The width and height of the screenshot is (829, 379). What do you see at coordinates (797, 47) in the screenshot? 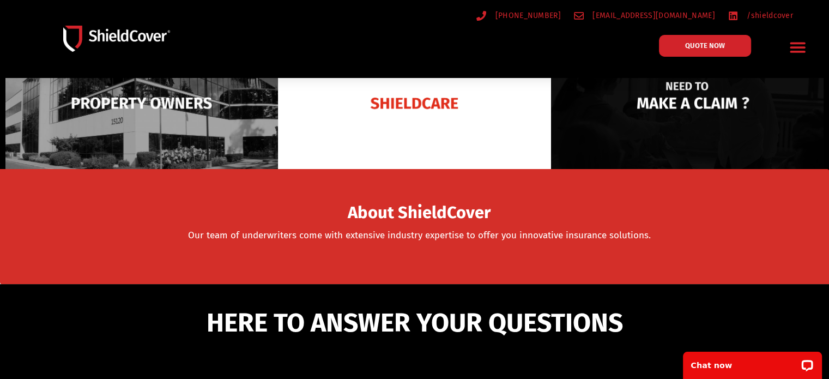
I see `div: Menu Toggle` at bounding box center [797, 47].